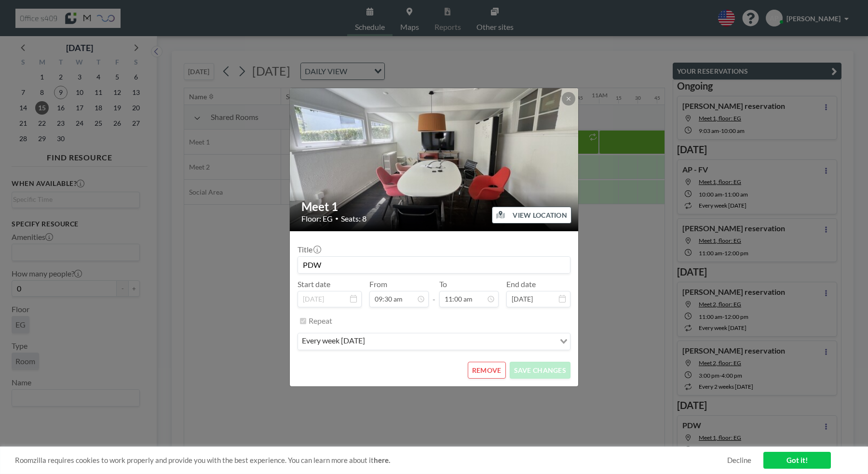  I want to click on span: Roomzilla requires cookies to work properly and provide you with the best experience. You can lea..., so click(371, 461).